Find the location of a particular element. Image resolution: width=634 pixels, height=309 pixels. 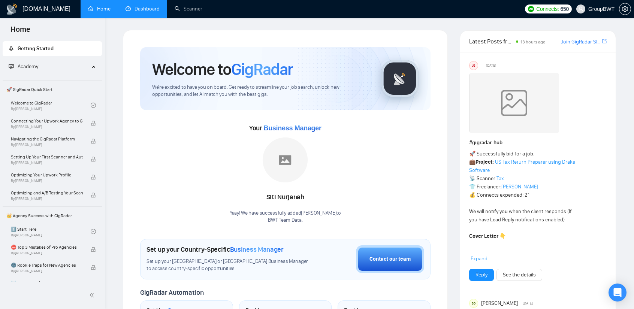

span: Connecting Your Upwork Agency to GigRadar is located at coordinates (47, 121).